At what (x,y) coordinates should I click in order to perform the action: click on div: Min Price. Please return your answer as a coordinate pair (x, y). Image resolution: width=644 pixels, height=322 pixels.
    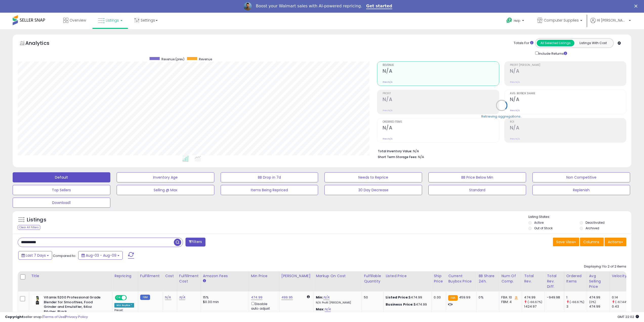
    Looking at the image, I should click on (264, 276).